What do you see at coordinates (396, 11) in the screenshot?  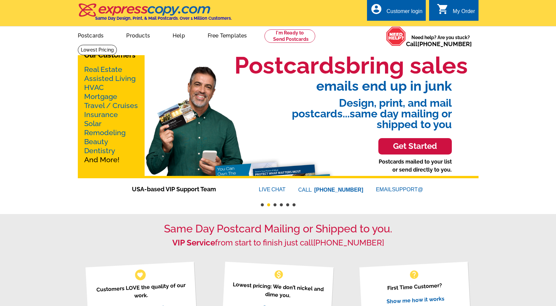 I see `a: account_circle Customer login` at bounding box center [396, 11].